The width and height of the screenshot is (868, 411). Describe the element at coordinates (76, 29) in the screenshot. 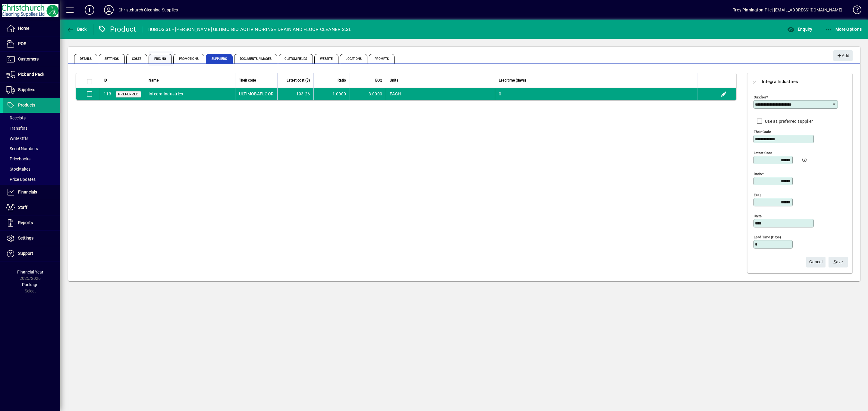

I see `span: Back` at that location.